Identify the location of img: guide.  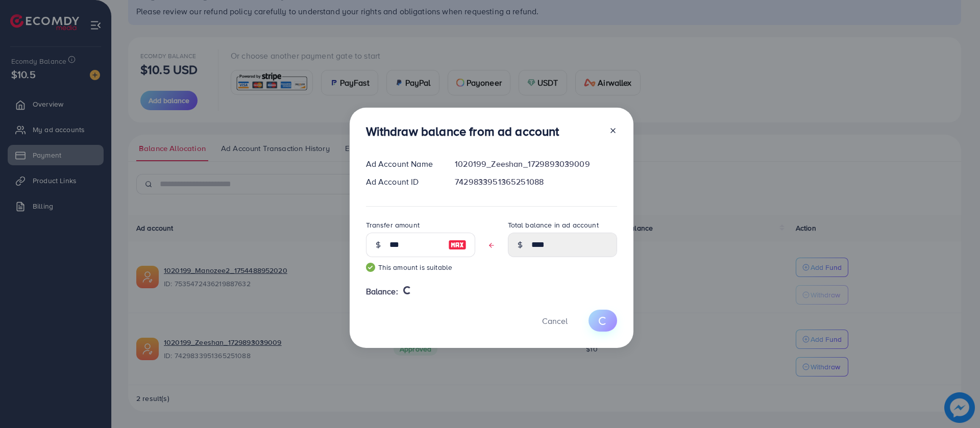
(371, 268).